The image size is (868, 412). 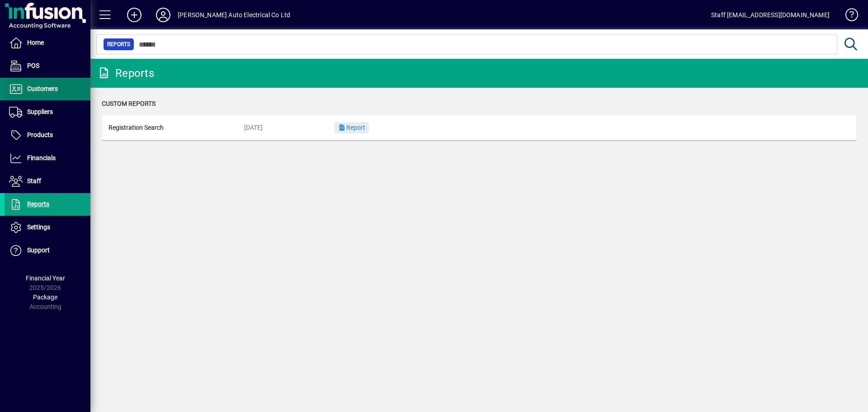 What do you see at coordinates (34, 181) in the screenshot?
I see `span: Staff` at bounding box center [34, 181].